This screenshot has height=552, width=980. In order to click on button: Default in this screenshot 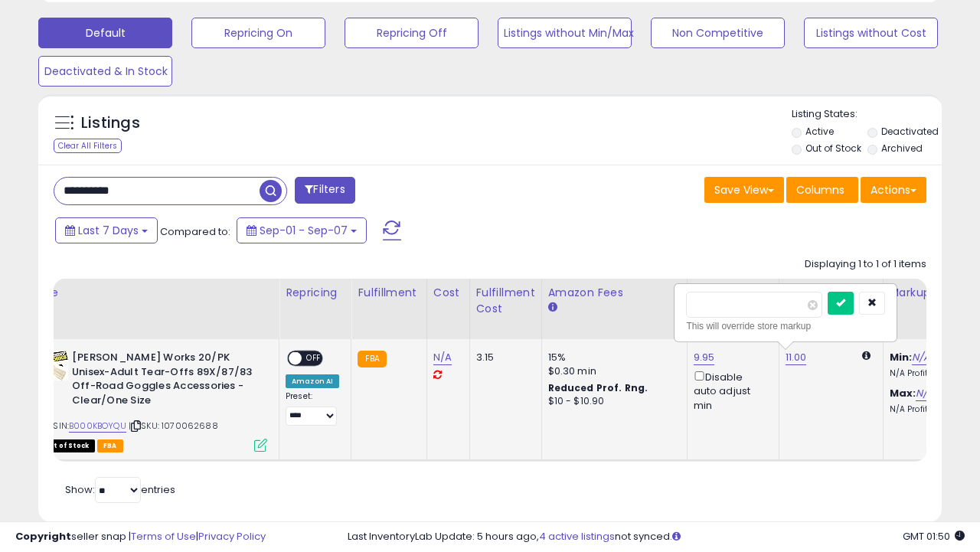, I will do `click(105, 33)`.